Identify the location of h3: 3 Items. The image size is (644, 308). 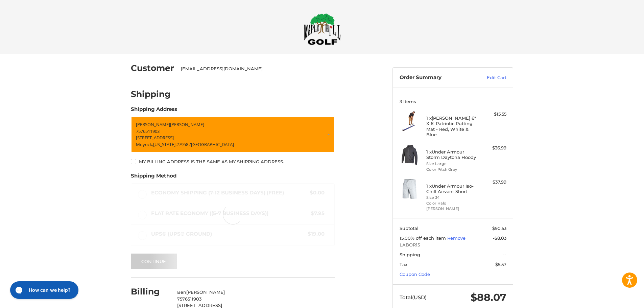
(453, 102).